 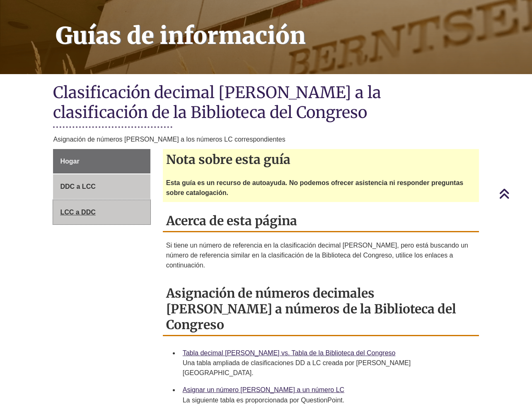 I want to click on a: DDC a LCC, so click(x=102, y=187).